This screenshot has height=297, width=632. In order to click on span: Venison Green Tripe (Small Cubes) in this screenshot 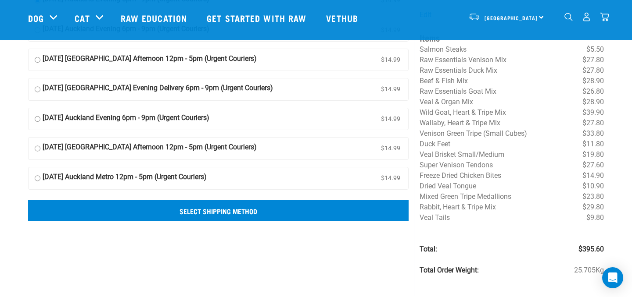, I will do `click(473, 133)`.